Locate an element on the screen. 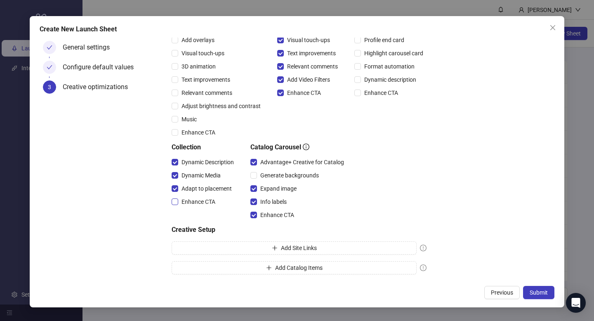 Image resolution: width=594 pixels, height=321 pixels. span: info-circle is located at coordinates (306, 147).